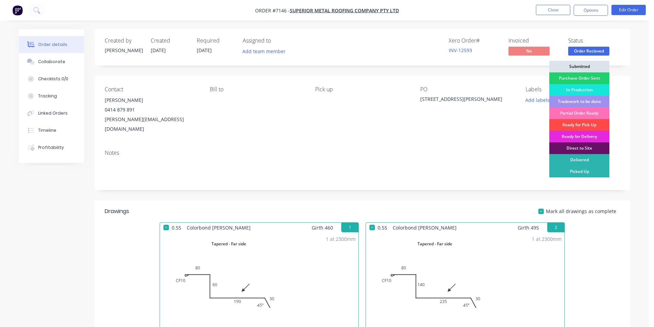 The image size is (654, 327). What do you see at coordinates (51, 148) in the screenshot?
I see `button: Profitability` at bounding box center [51, 148].